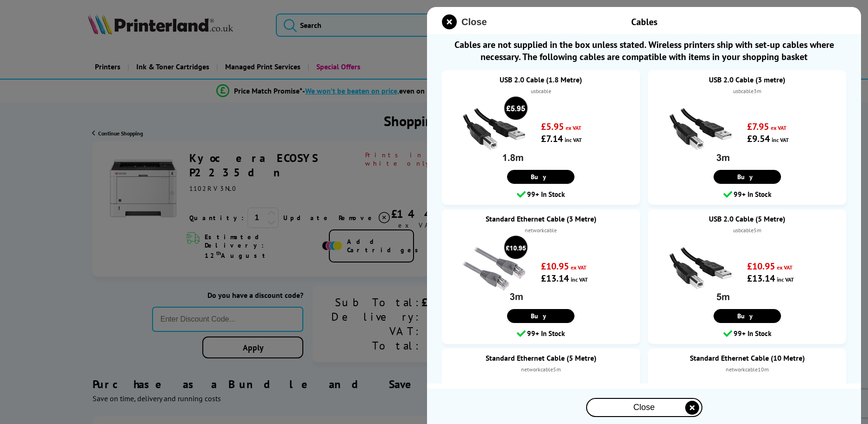 The image size is (868, 424). I want to click on a: Standard Ethernet Cable (3 Metre), so click(542, 219).